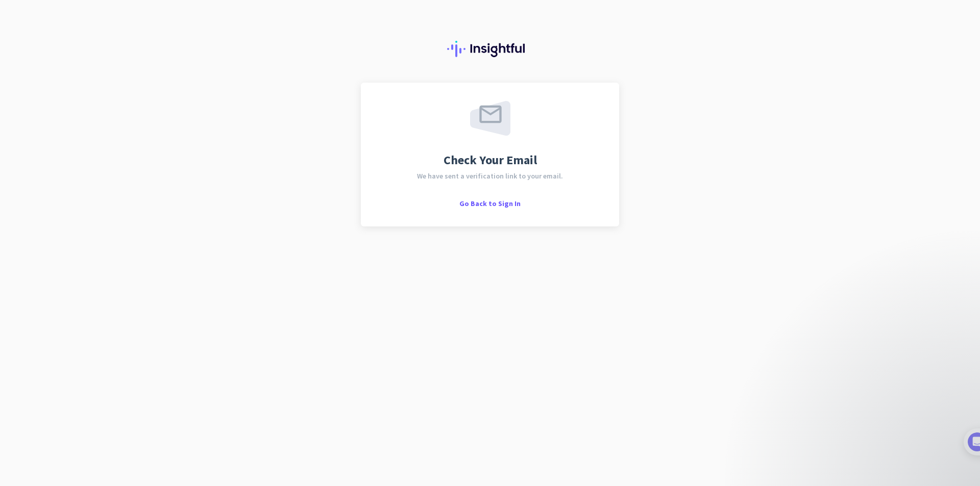  I want to click on span: We have sent a verification link to your email., so click(490, 176).